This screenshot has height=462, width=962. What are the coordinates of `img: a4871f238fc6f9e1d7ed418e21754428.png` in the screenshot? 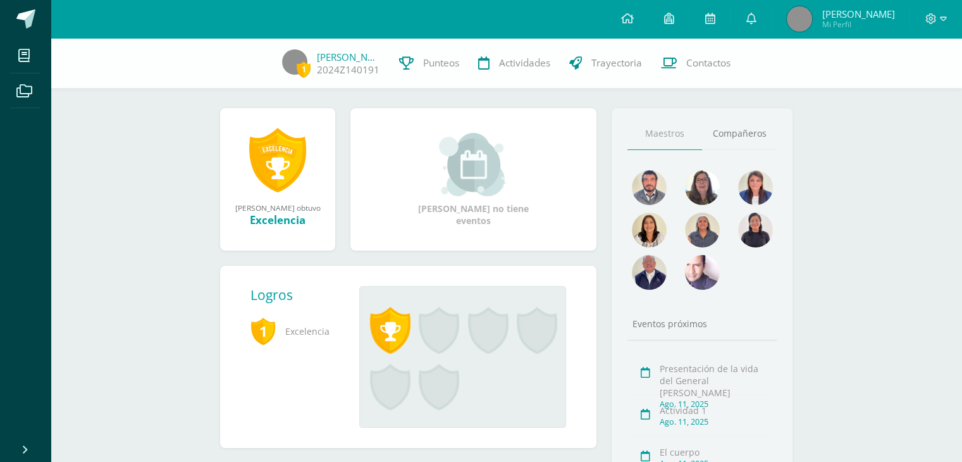 It's located at (702, 187).